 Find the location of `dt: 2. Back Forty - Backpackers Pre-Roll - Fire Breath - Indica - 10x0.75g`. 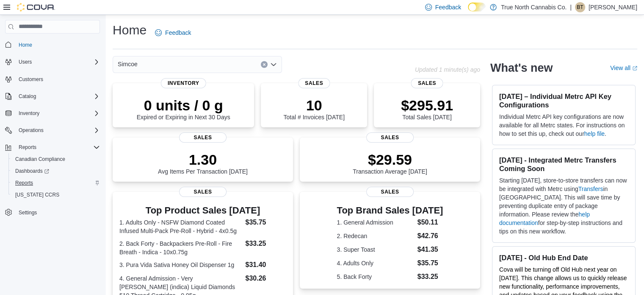

dt: 2. Back Forty - Backpackers Pre-Roll - Fire Breath - Indica - 10x0.75g is located at coordinates (180, 247).